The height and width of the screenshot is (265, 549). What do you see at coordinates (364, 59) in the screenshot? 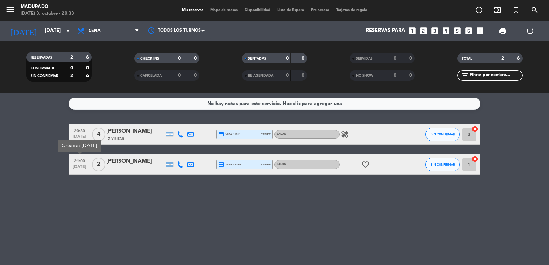
I see `span: SERVIDAS` at bounding box center [364, 59].